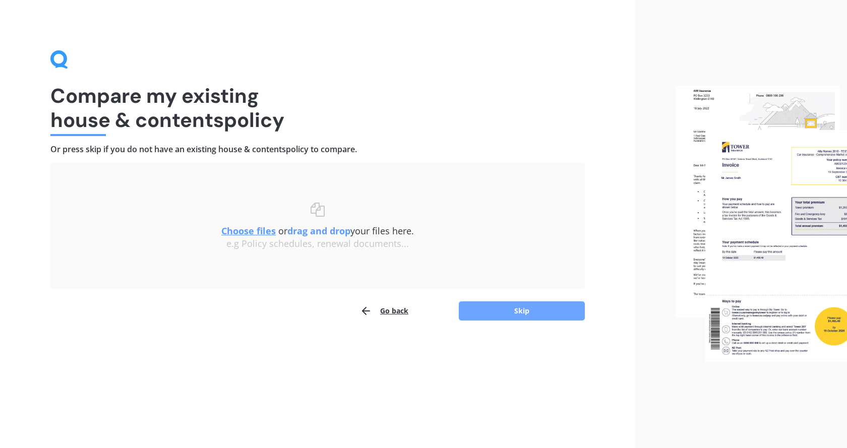  Describe the element at coordinates (318, 244) in the screenshot. I see `div: e.g Policy schedules, renewal documents...` at that location.